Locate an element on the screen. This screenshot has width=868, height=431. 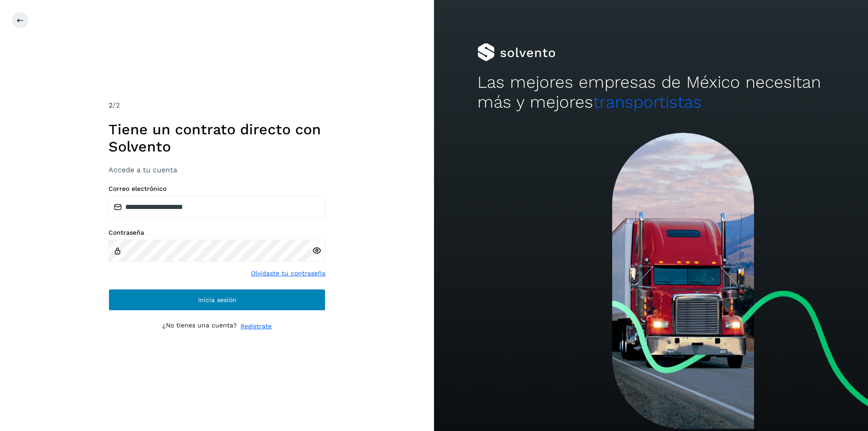
h2: Las mejores empresas de México necesitan más y mejores is located at coordinates (651, 92).